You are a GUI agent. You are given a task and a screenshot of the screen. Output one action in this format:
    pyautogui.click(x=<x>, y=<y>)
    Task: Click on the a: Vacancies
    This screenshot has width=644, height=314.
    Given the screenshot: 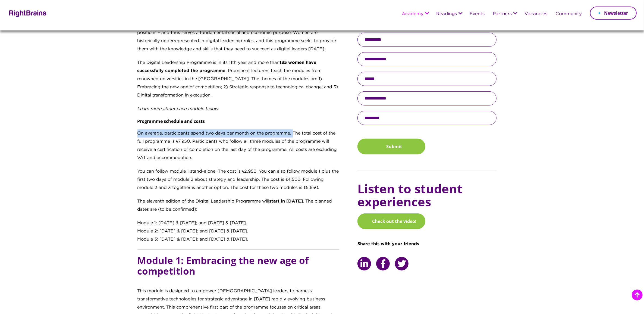 What is the action you would take?
    pyautogui.click(x=536, y=14)
    